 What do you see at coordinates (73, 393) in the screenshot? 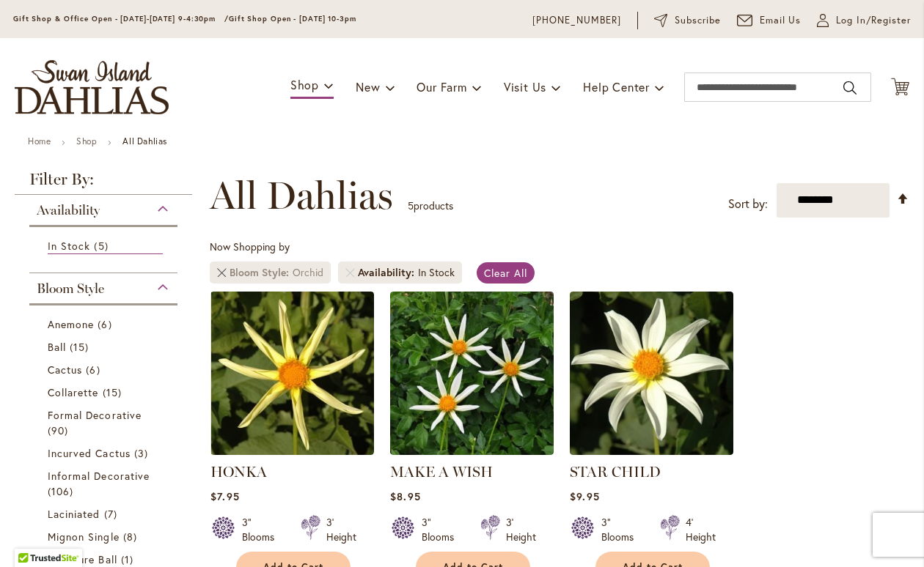
I see `span: Collarette` at bounding box center [73, 393].